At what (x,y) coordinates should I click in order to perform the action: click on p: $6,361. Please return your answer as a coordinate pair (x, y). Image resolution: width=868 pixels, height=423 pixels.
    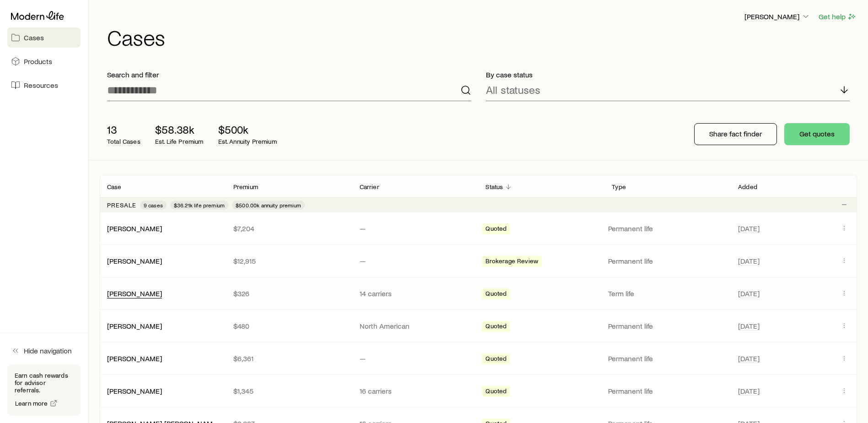
    Looking at the image, I should click on (289, 359).